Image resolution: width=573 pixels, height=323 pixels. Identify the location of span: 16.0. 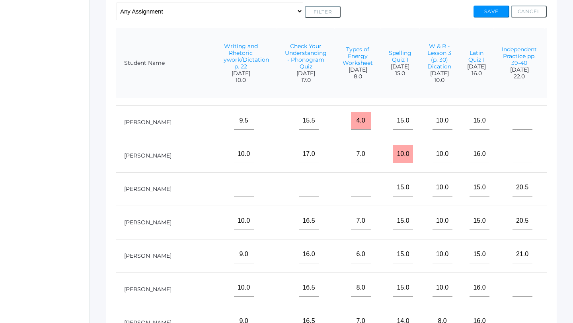
(476, 73).